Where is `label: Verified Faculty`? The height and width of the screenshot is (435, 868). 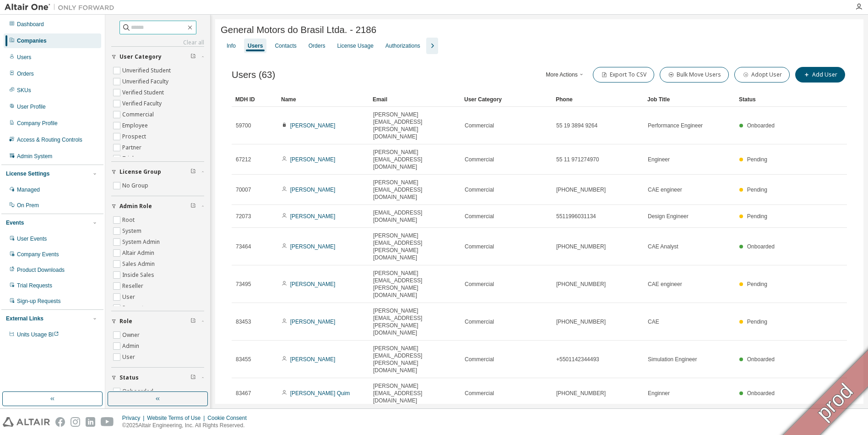
label: Verified Faculty is located at coordinates (143, 104).